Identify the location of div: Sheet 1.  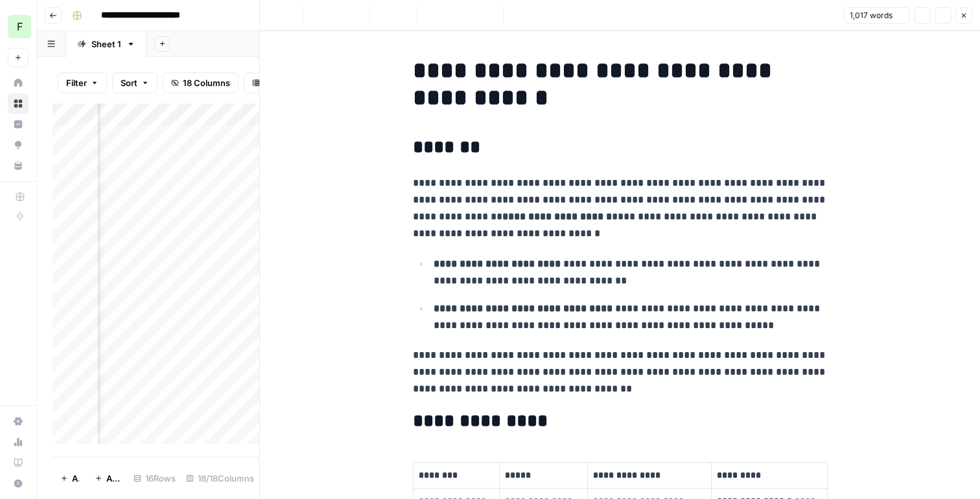
(107, 44).